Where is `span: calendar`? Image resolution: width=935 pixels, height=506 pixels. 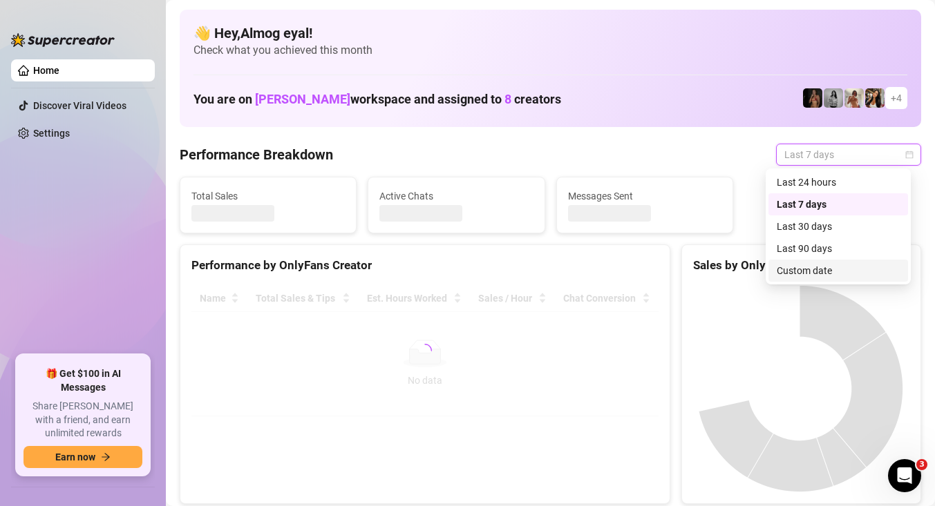 span: calendar is located at coordinates (909, 155).